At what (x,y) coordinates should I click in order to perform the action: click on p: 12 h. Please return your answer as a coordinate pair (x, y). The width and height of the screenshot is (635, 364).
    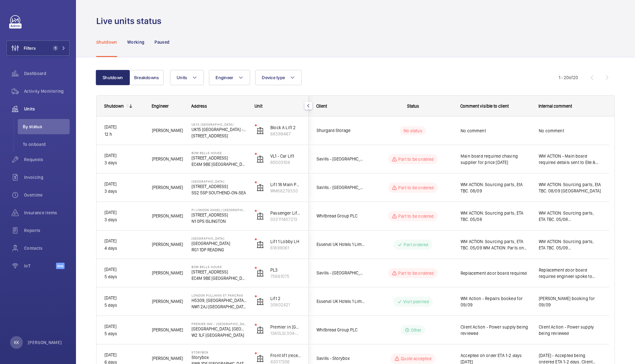
    Looking at the image, I should click on (124, 134).